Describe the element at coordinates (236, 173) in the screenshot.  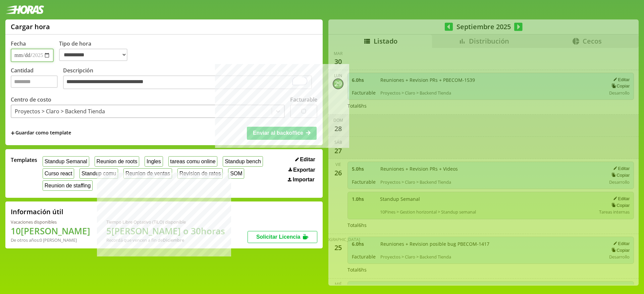
I see `button: SOM` at that location.